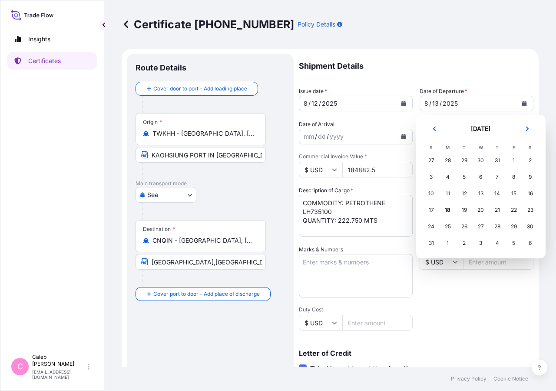 The height and width of the screenshot is (391, 556). I want to click on div: Friday, August 22, 2025, so click(514, 210).